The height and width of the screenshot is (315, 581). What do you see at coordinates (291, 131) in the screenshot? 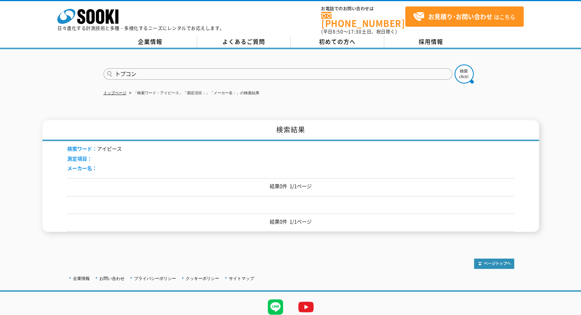
I see `h1: 検索結果` at bounding box center [291, 131].